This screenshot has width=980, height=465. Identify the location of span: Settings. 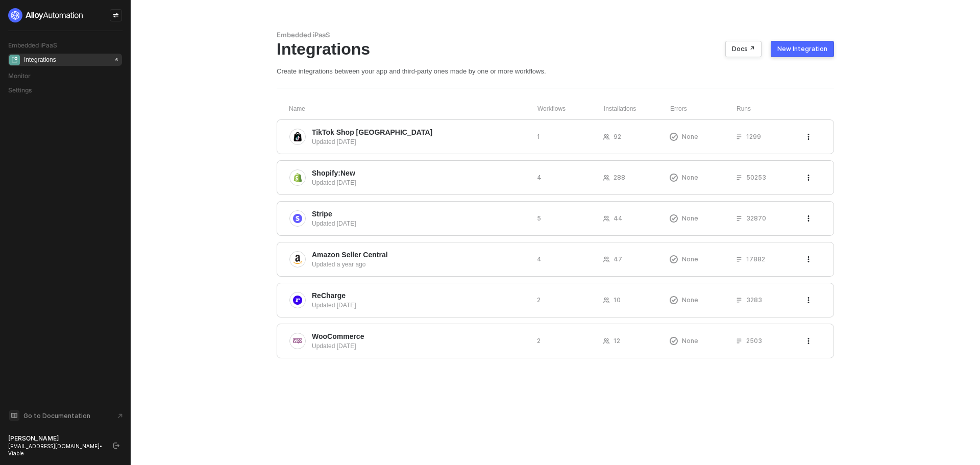
(20, 90).